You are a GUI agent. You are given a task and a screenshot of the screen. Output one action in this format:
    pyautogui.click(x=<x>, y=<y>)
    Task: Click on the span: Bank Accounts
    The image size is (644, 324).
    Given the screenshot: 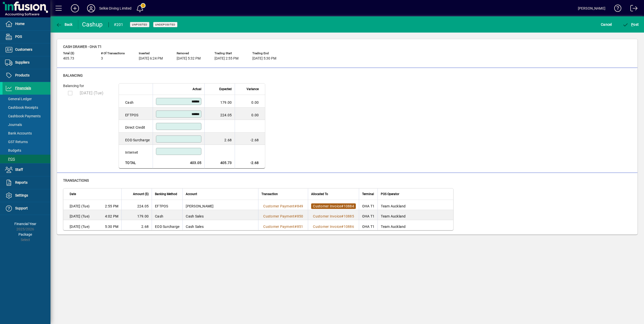 What is the action you would take?
    pyautogui.click(x=18, y=133)
    